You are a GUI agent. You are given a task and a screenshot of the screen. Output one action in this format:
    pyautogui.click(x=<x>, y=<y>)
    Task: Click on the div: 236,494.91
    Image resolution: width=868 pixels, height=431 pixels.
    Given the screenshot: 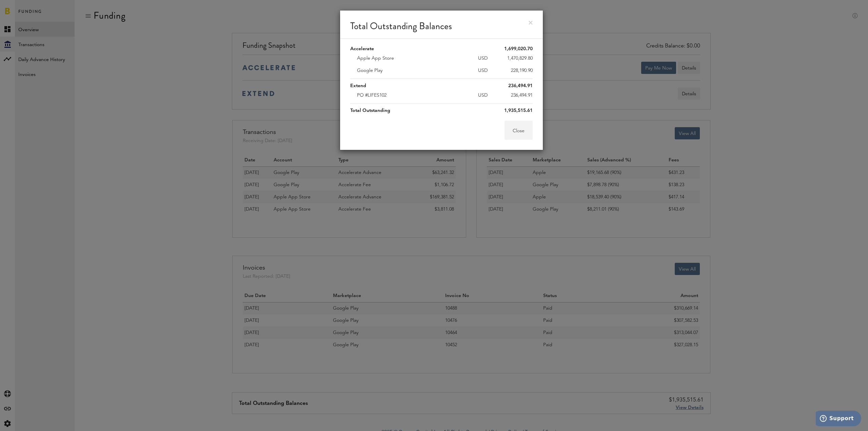 What is the action you would take?
    pyautogui.click(x=441, y=86)
    